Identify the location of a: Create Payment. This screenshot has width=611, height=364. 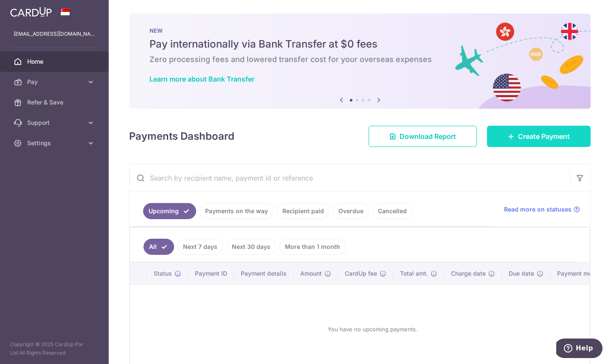
(539, 136).